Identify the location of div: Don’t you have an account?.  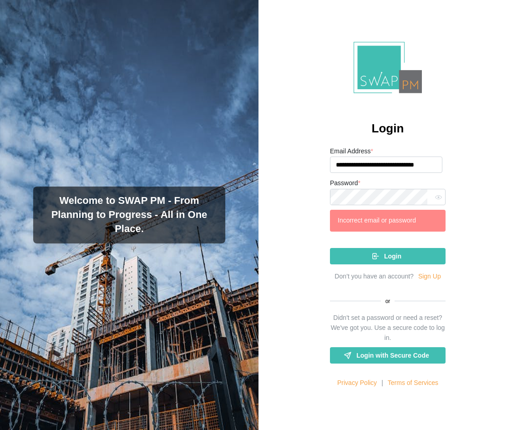
(374, 277).